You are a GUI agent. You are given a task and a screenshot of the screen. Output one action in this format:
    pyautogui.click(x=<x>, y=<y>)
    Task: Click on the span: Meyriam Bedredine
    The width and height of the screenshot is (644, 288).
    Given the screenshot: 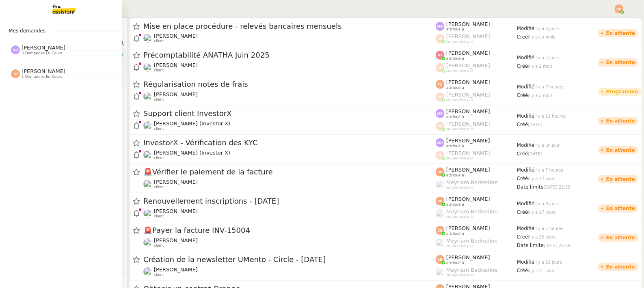 What is the action you would take?
    pyautogui.click(x=472, y=269)
    